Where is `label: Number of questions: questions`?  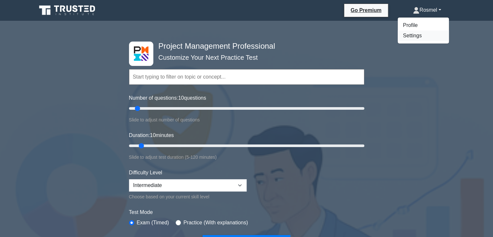 label: Number of questions: questions is located at coordinates (168, 98).